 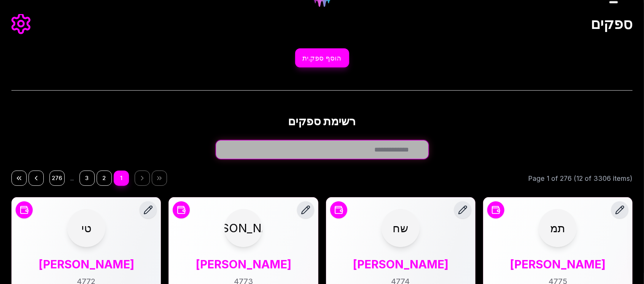 What do you see at coordinates (322, 121) in the screenshot?
I see `h2: רשימת ספקים` at bounding box center [322, 121].